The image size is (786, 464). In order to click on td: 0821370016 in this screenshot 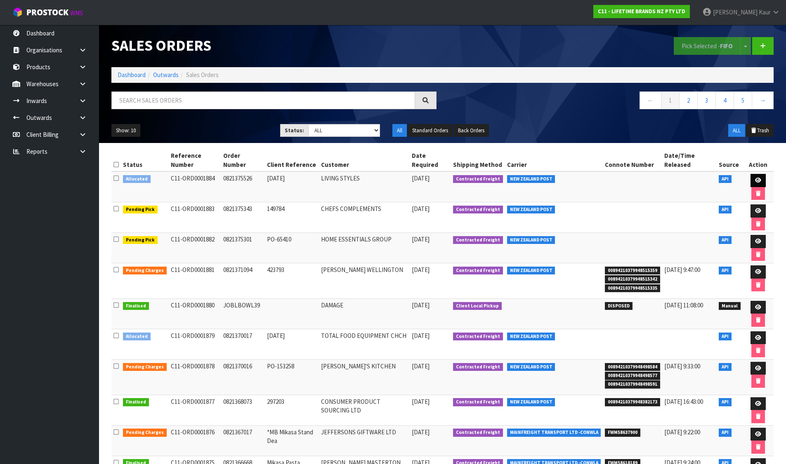, I will do `click(243, 377)`.